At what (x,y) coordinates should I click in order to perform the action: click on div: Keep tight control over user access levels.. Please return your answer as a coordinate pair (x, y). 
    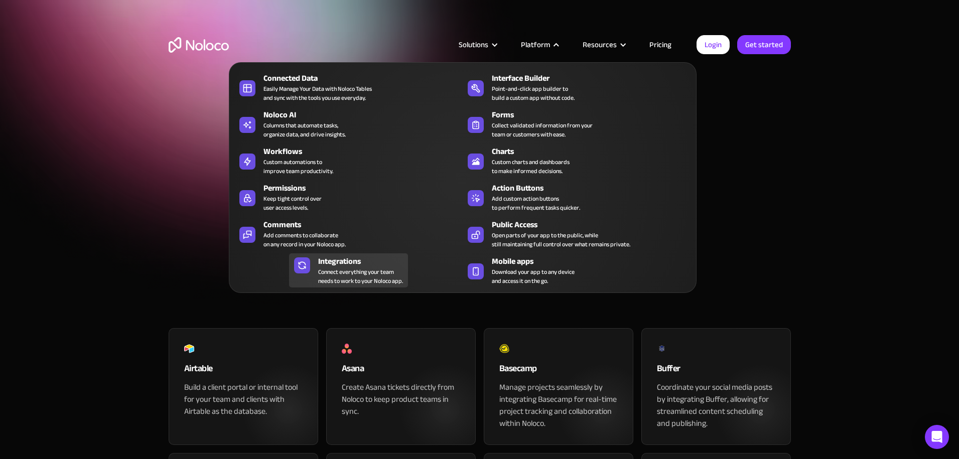
    Looking at the image, I should click on (293, 203).